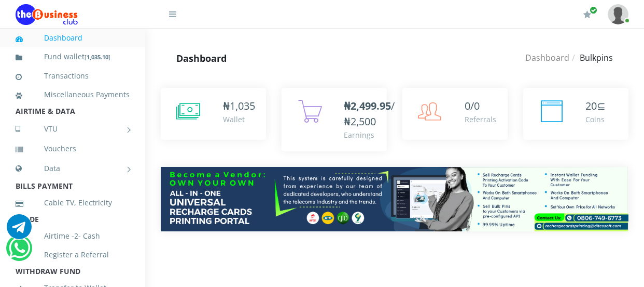 Image resolution: width=644 pixels, height=287 pixels. What do you see at coordinates (591, 106) in the screenshot?
I see `span: 20` at bounding box center [591, 106].